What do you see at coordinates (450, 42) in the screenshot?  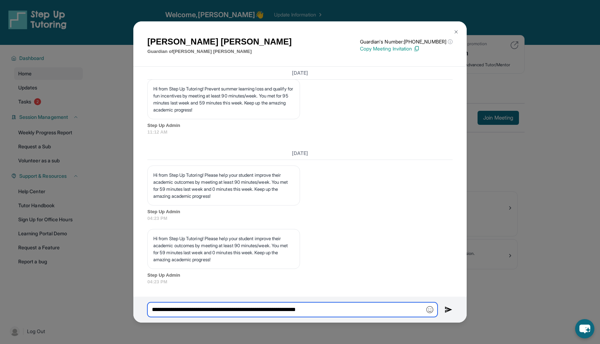 I see `span: ⓘ` at bounding box center [450, 42].